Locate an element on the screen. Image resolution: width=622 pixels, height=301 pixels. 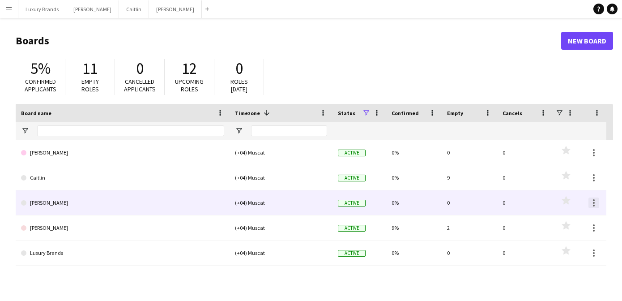
div: 9 is located at coordinates (469, 177).